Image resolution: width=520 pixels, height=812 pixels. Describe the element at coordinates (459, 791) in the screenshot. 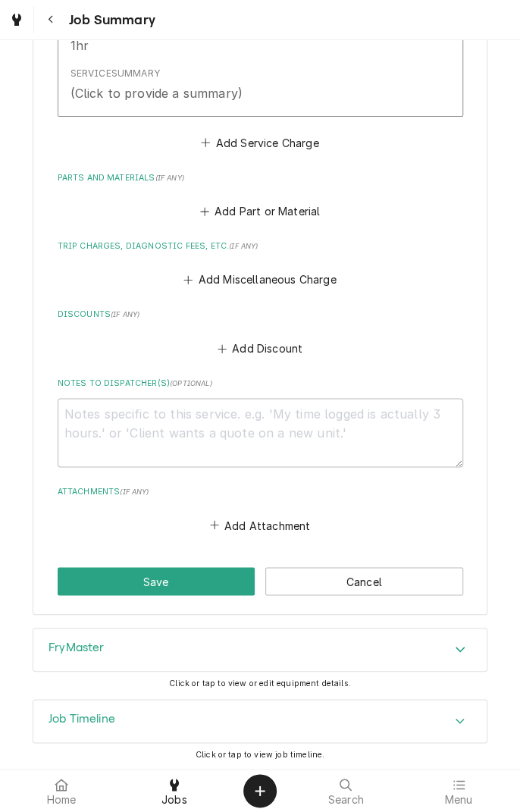

I see `a: Menu` at that location.